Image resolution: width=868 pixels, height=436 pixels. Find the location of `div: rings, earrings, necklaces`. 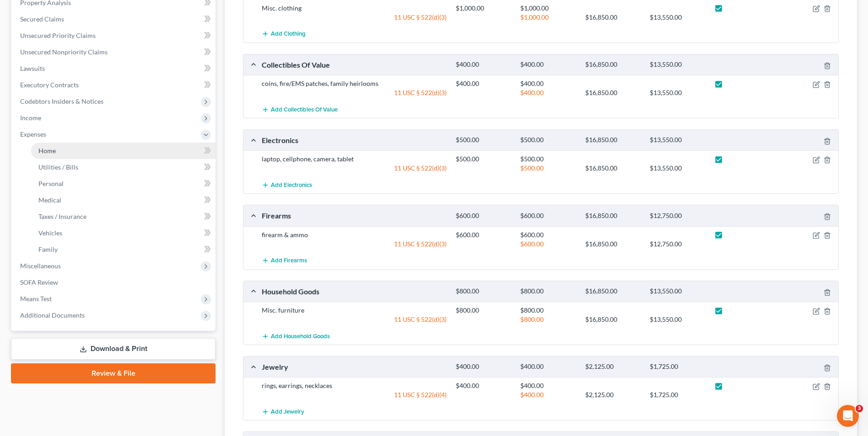

div: rings, earrings, necklaces is located at coordinates (354, 386).